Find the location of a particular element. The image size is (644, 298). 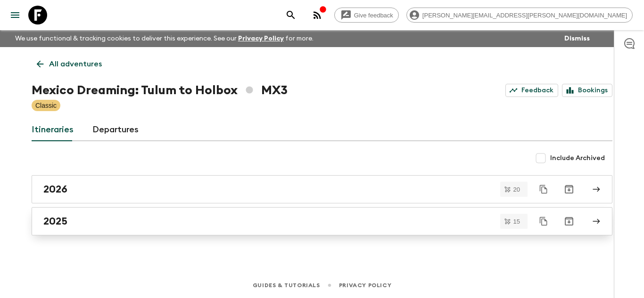

a: Bookings is located at coordinates (587, 91).